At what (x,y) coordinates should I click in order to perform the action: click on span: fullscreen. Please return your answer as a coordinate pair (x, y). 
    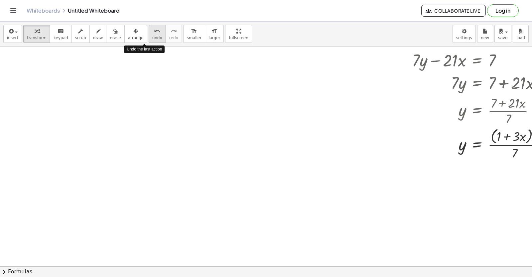
    Looking at the image, I should click on (238, 38).